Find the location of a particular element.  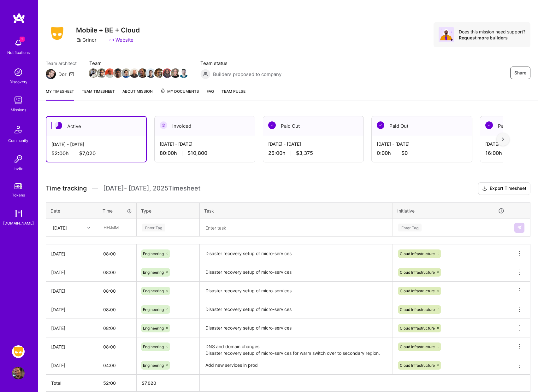

img: Team Architect is located at coordinates (51, 74).